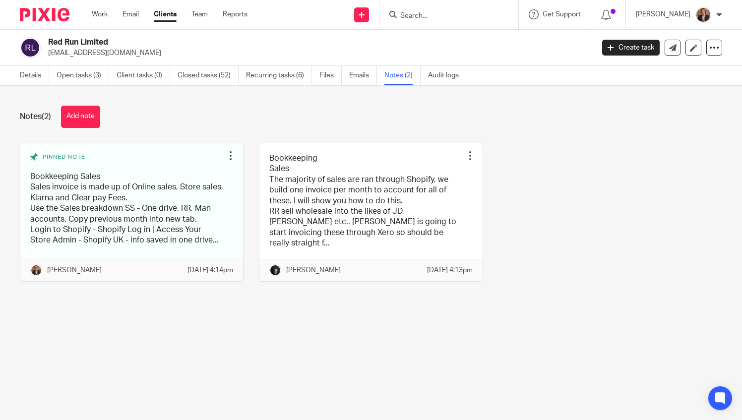 The image size is (742, 420). Describe the element at coordinates (208, 75) in the screenshot. I see `a: Closed tasks (52)` at that location.